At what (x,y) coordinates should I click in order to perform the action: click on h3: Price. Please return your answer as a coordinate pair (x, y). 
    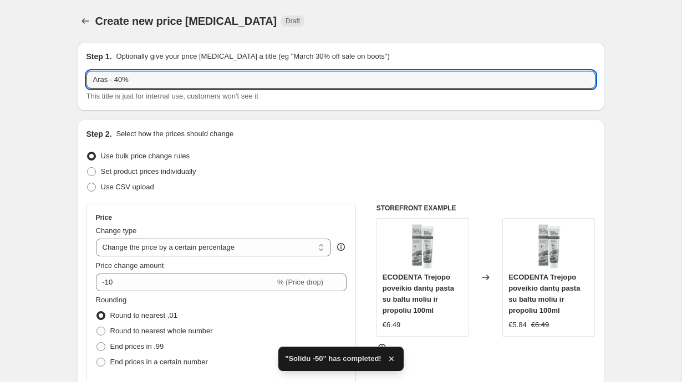
    Looking at the image, I should click on (104, 218).